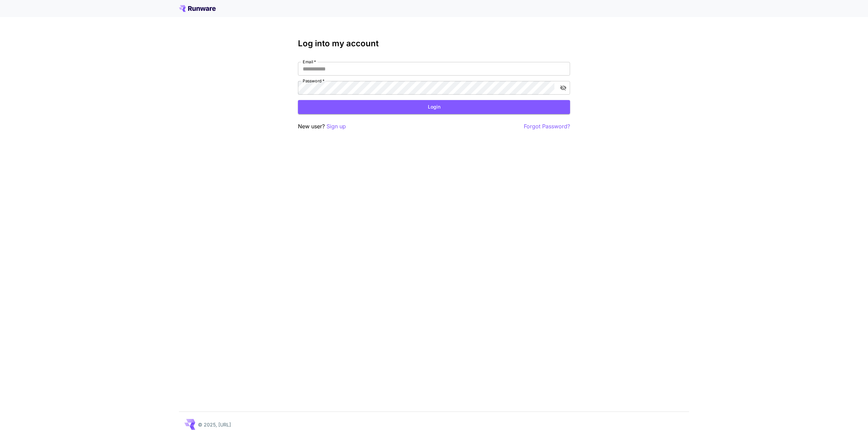  What do you see at coordinates (434, 107) in the screenshot?
I see `button: Login` at bounding box center [434, 107].